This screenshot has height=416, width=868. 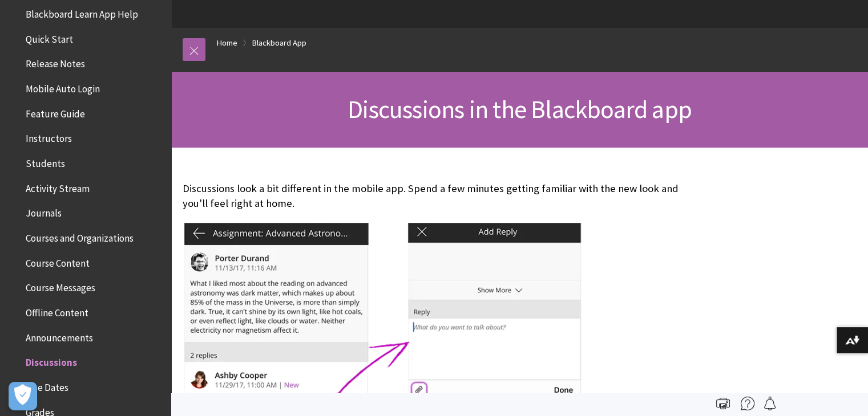 I want to click on a: Home, so click(x=227, y=43).